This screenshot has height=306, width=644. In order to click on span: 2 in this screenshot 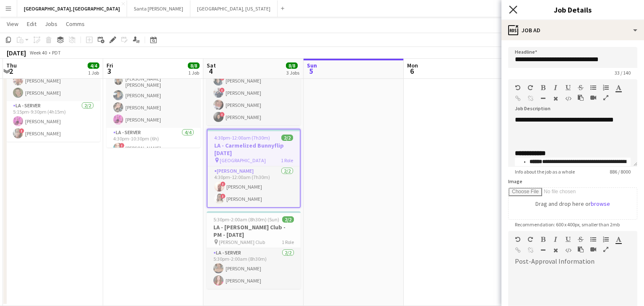, I will do `click(11, 71)`.